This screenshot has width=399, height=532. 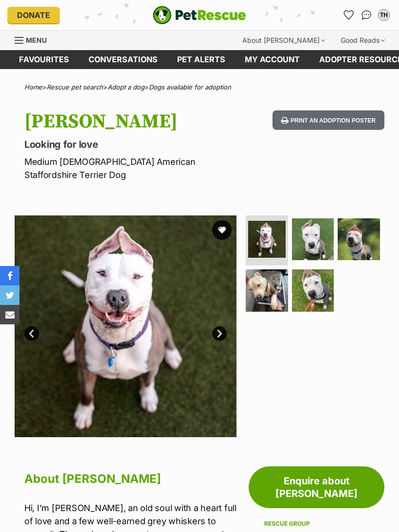 I want to click on img: logo-e224e6f780fb5917bec1dbf3a21bbac754714ae5b6737aabdf751b685950b380.svg, so click(x=200, y=15).